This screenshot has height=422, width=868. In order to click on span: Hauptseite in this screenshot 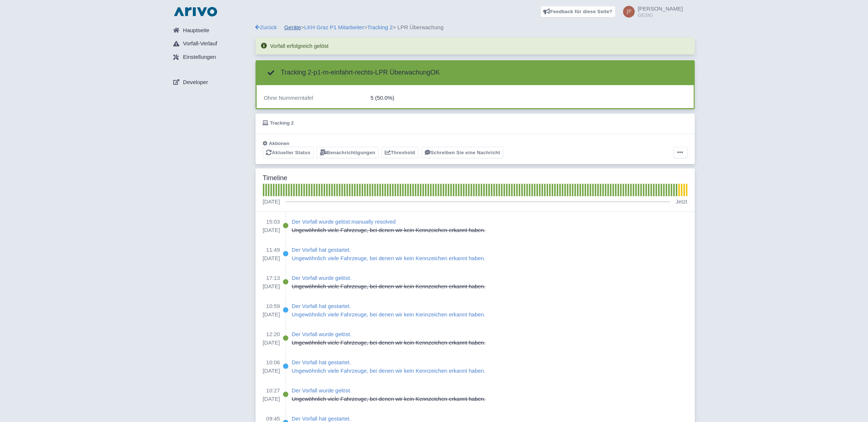, I will do `click(196, 30)`.